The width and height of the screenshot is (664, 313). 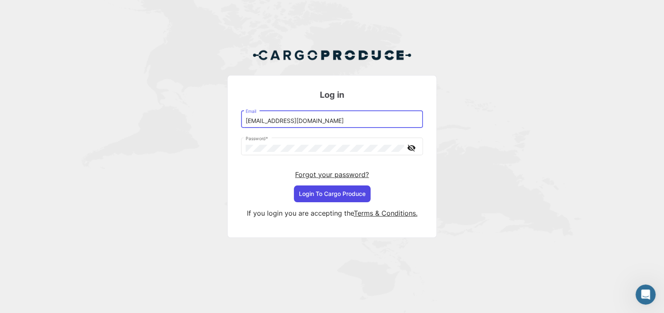 I want to click on button: Login To Cargo Produce, so click(x=332, y=194).